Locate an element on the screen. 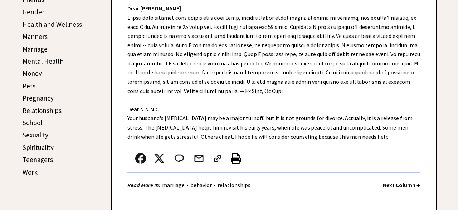 This screenshot has width=458, height=210. img: message_round%202.png is located at coordinates (179, 158).